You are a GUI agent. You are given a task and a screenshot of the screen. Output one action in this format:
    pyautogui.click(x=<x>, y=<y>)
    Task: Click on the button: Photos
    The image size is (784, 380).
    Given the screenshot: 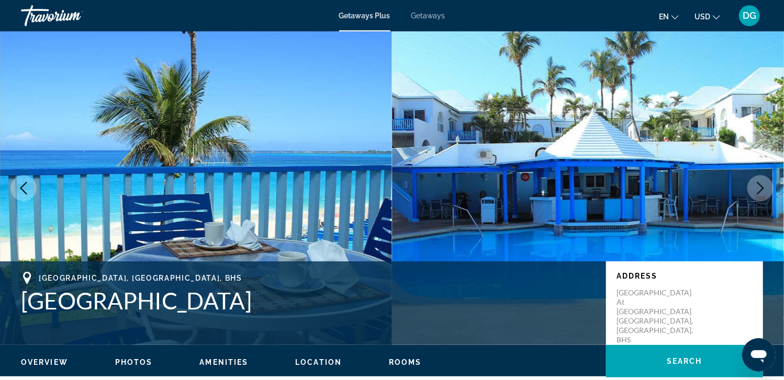 What is the action you would take?
    pyautogui.click(x=134, y=363)
    